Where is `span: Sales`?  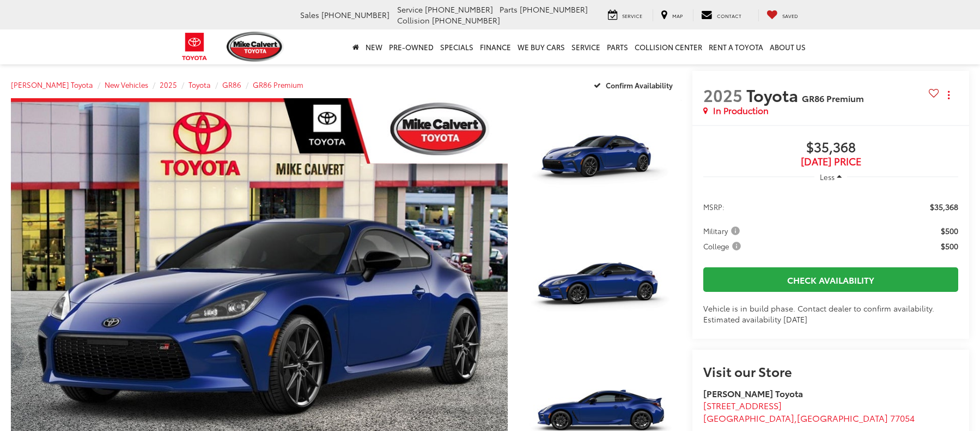
span: Sales is located at coordinates (310, 14).